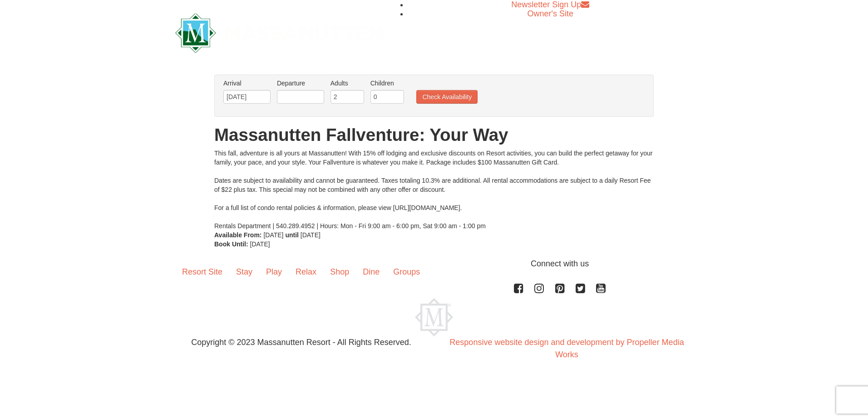 The height and width of the screenshot is (420, 868). I want to click on a: Groups, so click(406, 272).